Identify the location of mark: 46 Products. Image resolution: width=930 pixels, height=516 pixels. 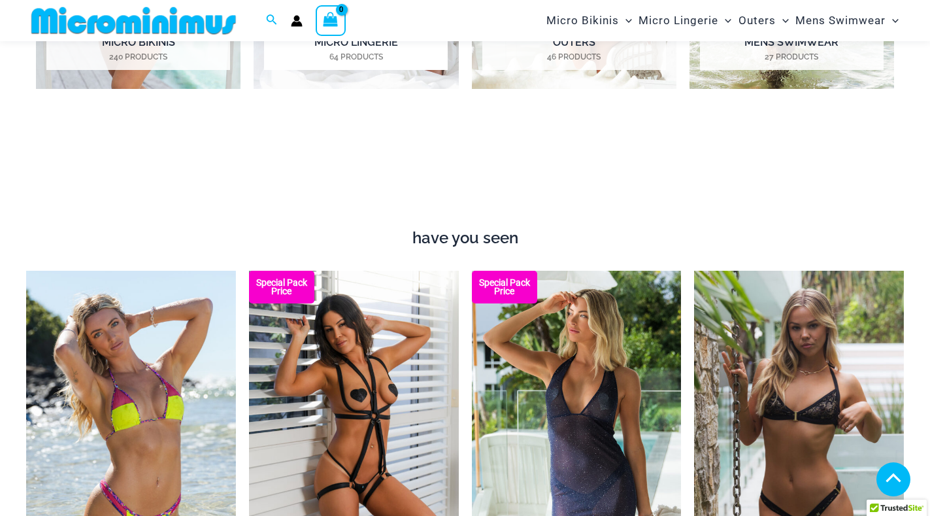
(574, 57).